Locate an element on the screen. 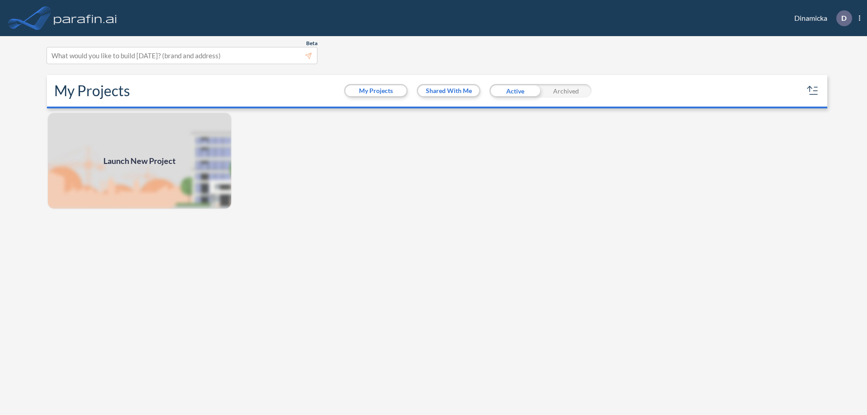 The image size is (867, 415). a: Launch New Project is located at coordinates (140, 161).